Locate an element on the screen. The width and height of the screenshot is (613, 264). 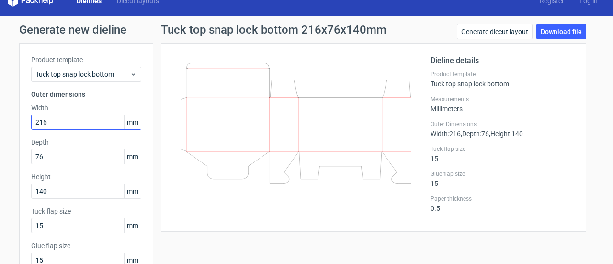
div: Millimeters is located at coordinates (502, 104).